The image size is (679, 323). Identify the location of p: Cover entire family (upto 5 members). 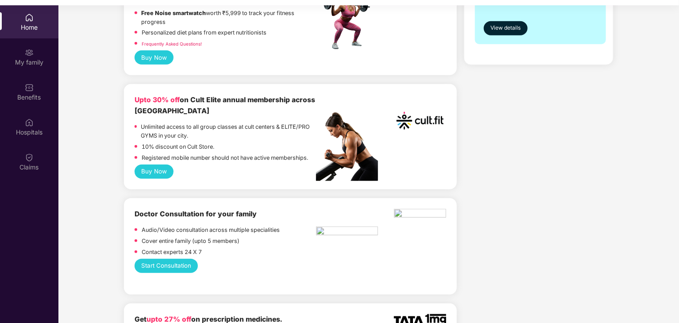
(190, 241).